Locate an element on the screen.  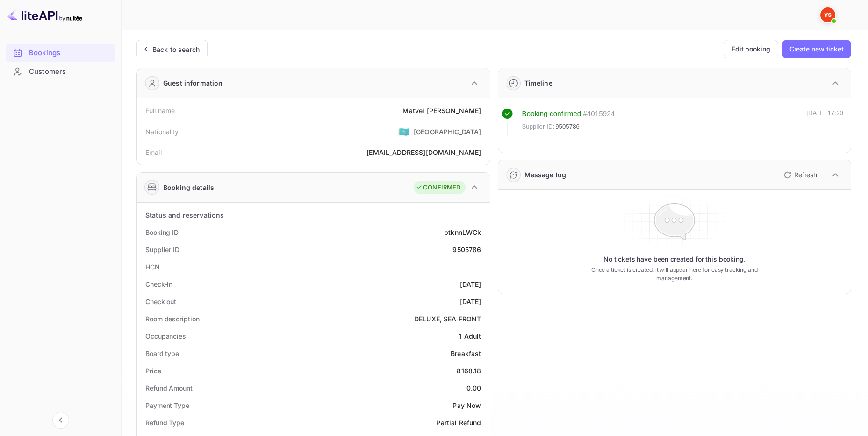
div: Full name is located at coordinates (160, 110).